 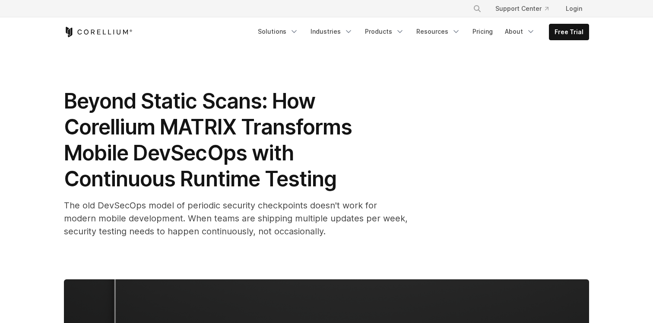 What do you see at coordinates (438, 32) in the screenshot?
I see `a: Resources` at bounding box center [438, 32].